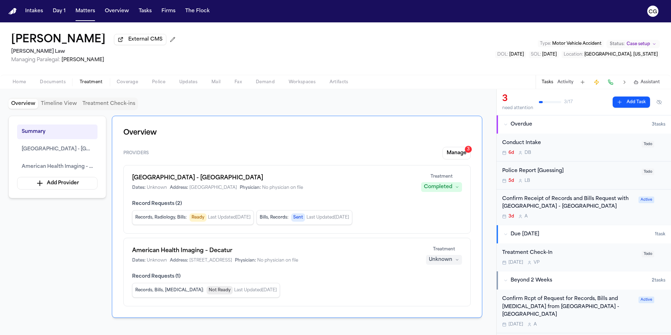  Describe the element at coordinates (633, 44) in the screenshot. I see `button: Change status from Case setup` at that location.